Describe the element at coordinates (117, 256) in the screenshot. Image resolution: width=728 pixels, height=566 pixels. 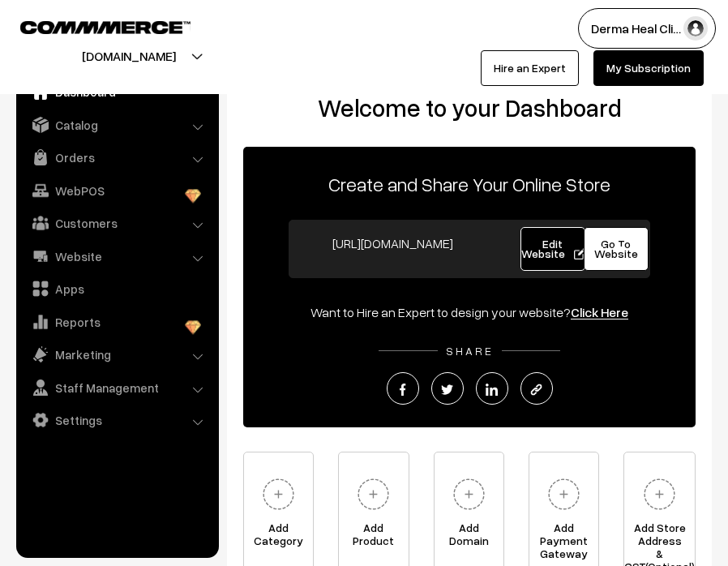
I see `a: Website` at that location.